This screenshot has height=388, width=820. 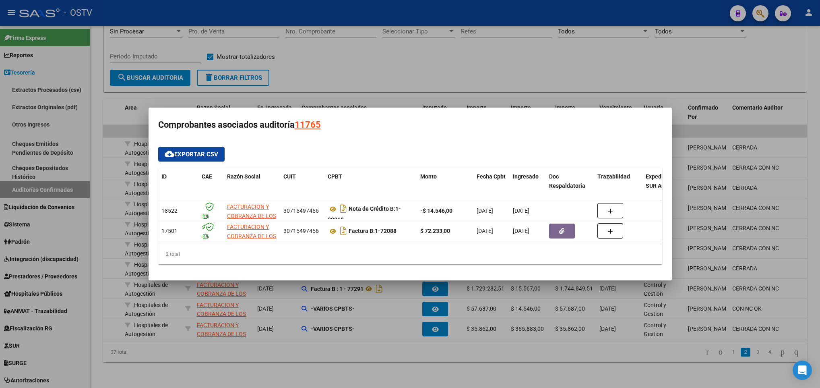 I want to click on datatable-header-cell: Fecha Cpbt, so click(x=491, y=186).